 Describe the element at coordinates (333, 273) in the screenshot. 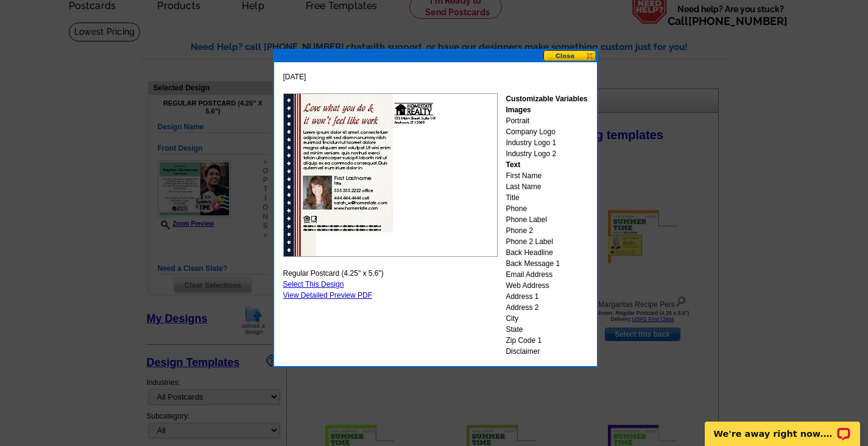

I see `span: Regular Postcard (4.25" x 5.6")` at that location.